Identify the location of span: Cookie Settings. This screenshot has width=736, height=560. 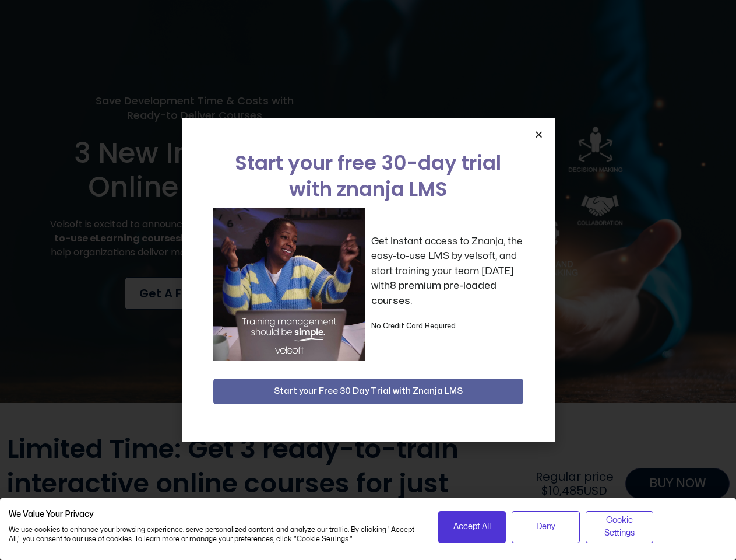
(619, 526).